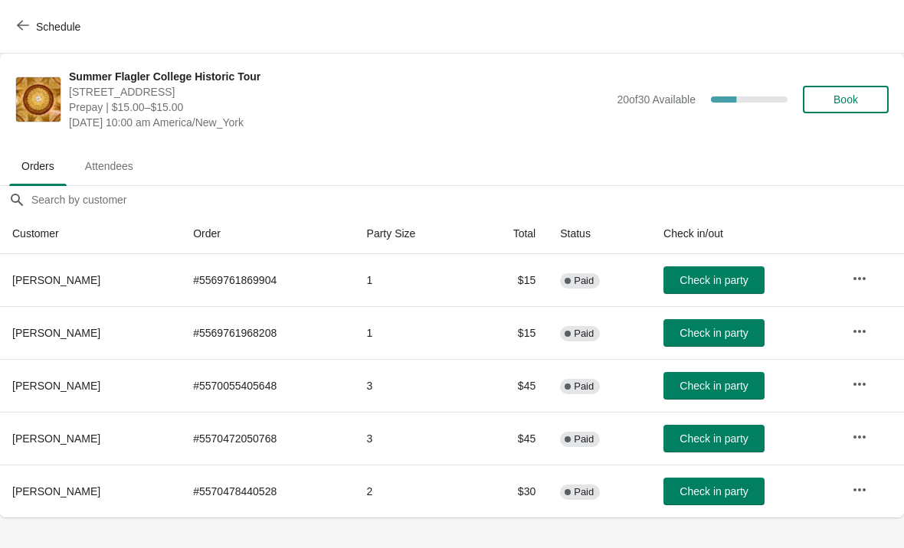  Describe the element at coordinates (267, 280) in the screenshot. I see `td: # 5569761869904` at that location.